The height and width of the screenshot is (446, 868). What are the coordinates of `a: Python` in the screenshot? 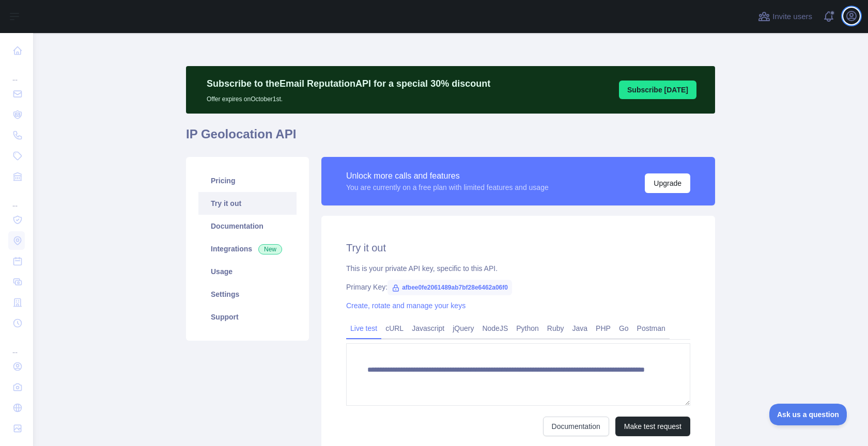 It's located at (527, 328).